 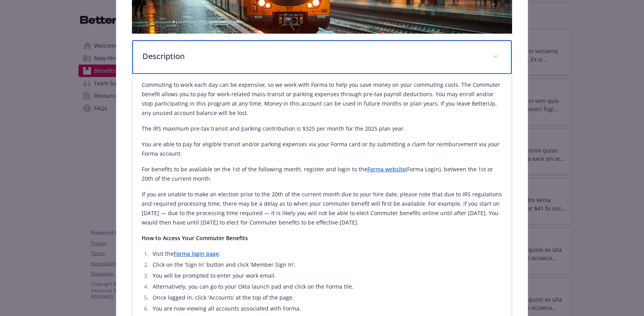 I want to click on li: Alternatively, you can go to your Okta launch pad and click on the Forma tile., so click(x=326, y=287).